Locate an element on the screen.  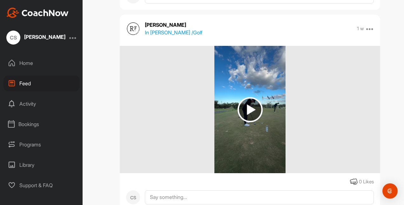
div: Programs is located at coordinates (42, 144).